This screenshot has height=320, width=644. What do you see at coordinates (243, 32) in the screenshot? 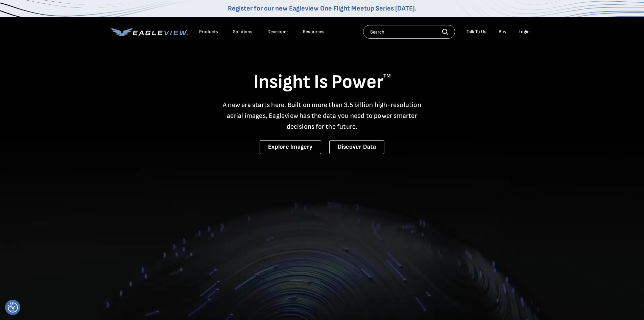
I see `div: Solutions` at bounding box center [243, 32].